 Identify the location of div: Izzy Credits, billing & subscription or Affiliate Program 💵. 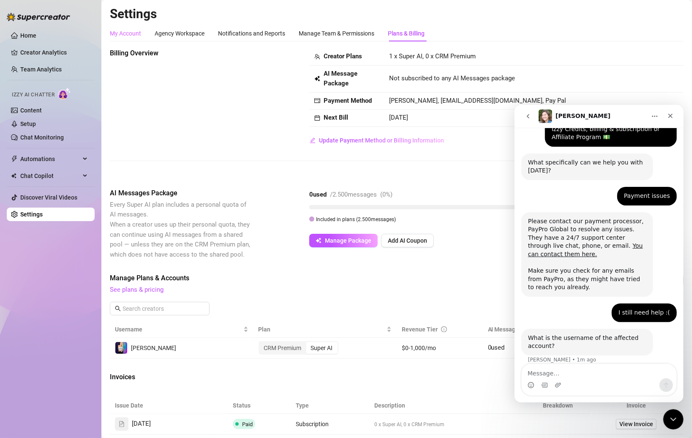
(96, 28).